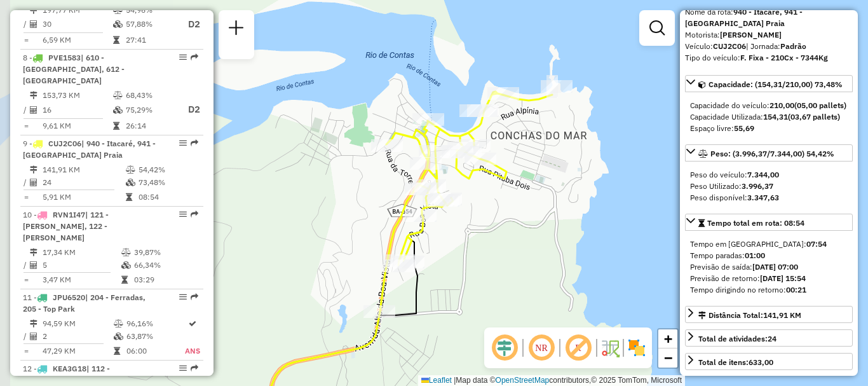  What do you see at coordinates (769, 361) in the screenshot?
I see `a: Total de itens:633,00` at bounding box center [769, 361].